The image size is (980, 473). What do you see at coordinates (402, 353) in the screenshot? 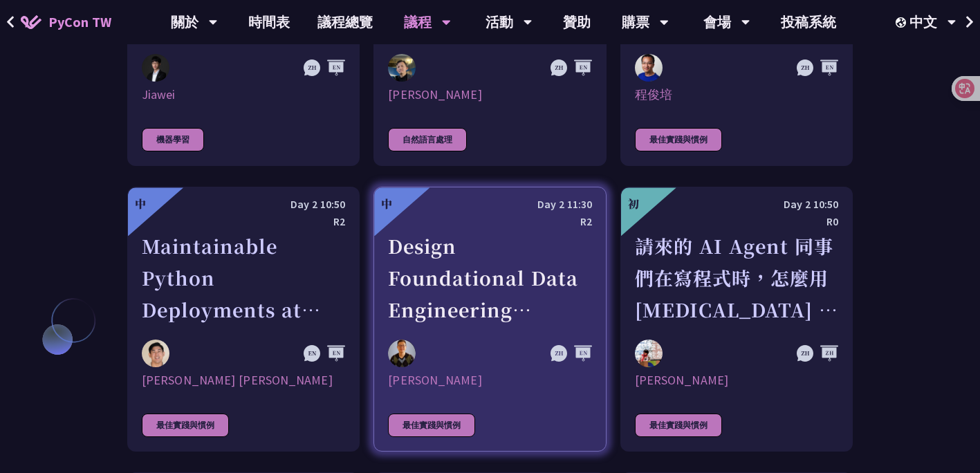
I see `img: Shuhsi Lin` at bounding box center [402, 353].